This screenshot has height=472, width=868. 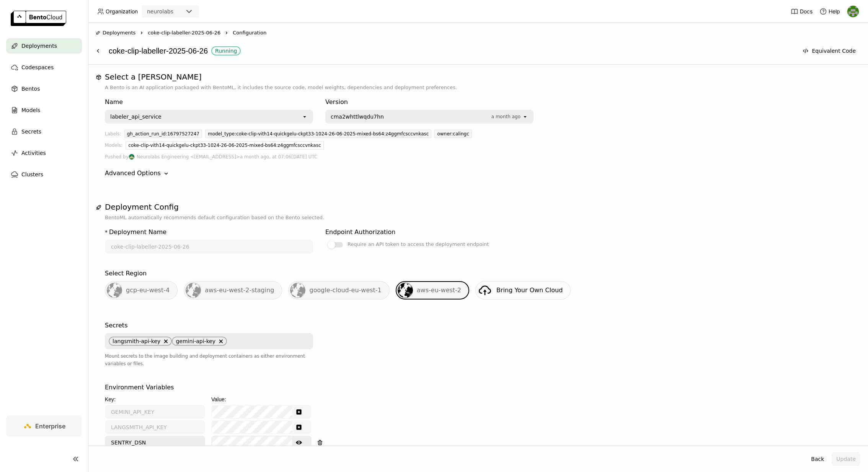 I want to click on img: logo, so click(x=38, y=19).